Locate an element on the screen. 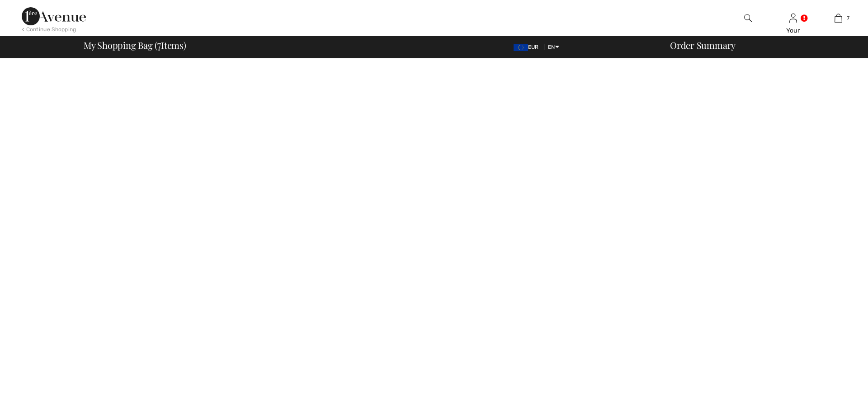  img: Euro is located at coordinates (521, 48).